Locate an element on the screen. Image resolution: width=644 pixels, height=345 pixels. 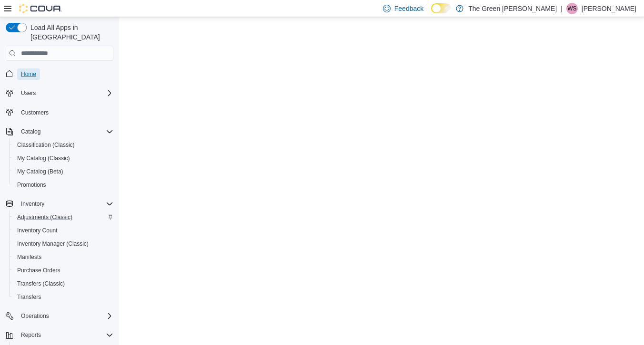
a: Inventory Count is located at coordinates (37, 231).